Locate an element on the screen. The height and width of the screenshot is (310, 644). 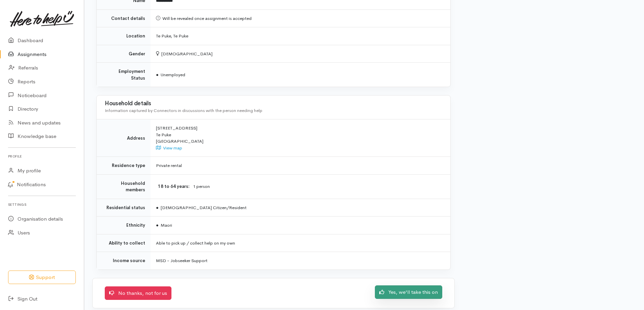
td: Able to pick up / collect help on my own is located at coordinates (300, 243).